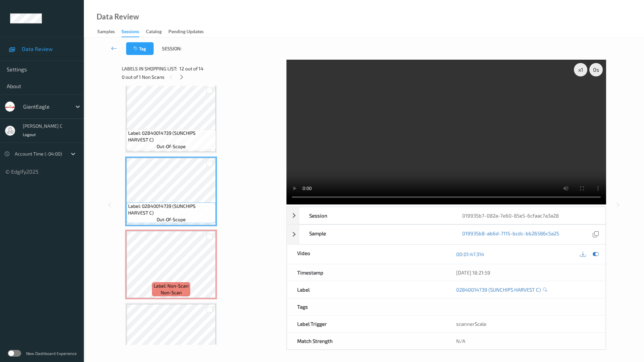  What do you see at coordinates (186, 32) in the screenshot?
I see `div: Pending Updates` at bounding box center [186, 32].